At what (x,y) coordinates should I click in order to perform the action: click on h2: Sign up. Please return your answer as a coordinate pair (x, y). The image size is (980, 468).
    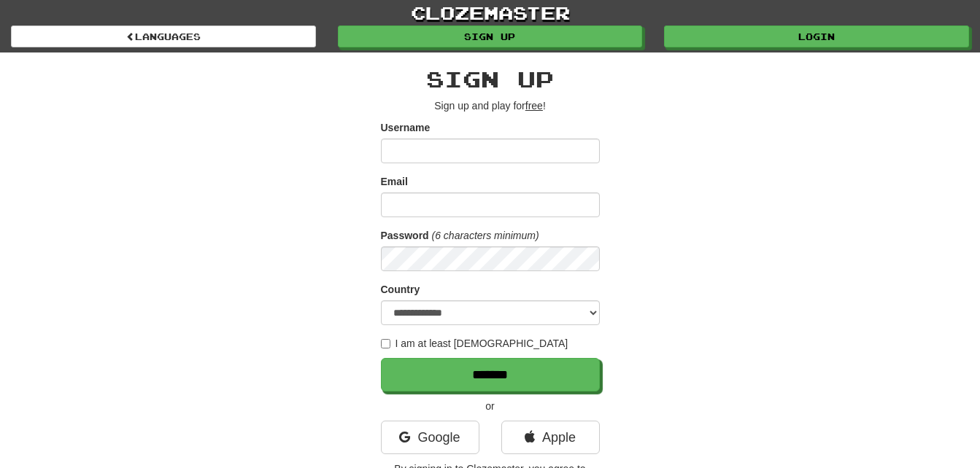
    Looking at the image, I should click on (490, 78).